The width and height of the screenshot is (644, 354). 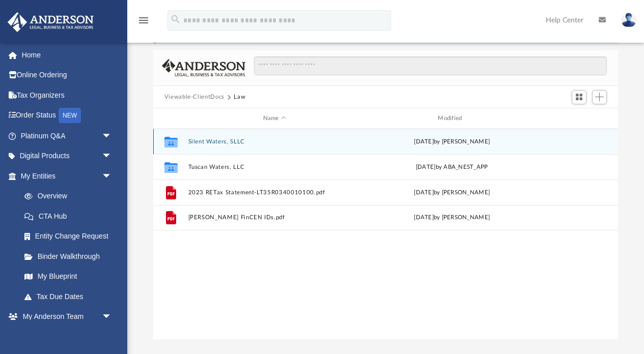 I want to click on button: Silent Waters, SLLC, so click(x=274, y=142).